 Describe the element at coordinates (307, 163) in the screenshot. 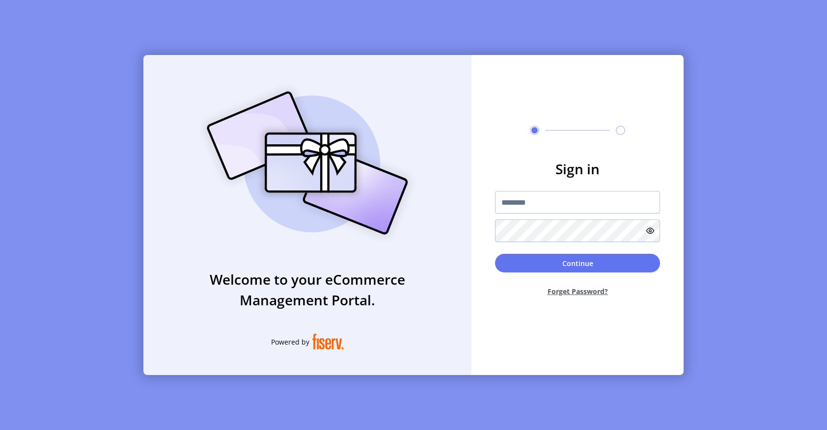

I see `img: card_Illustration.svg` at that location.